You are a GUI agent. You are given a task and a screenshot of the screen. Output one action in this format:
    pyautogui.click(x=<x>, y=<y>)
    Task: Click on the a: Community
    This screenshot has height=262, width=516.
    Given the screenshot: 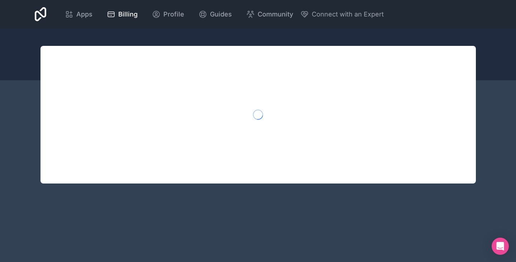 What is the action you would take?
    pyautogui.click(x=270, y=14)
    